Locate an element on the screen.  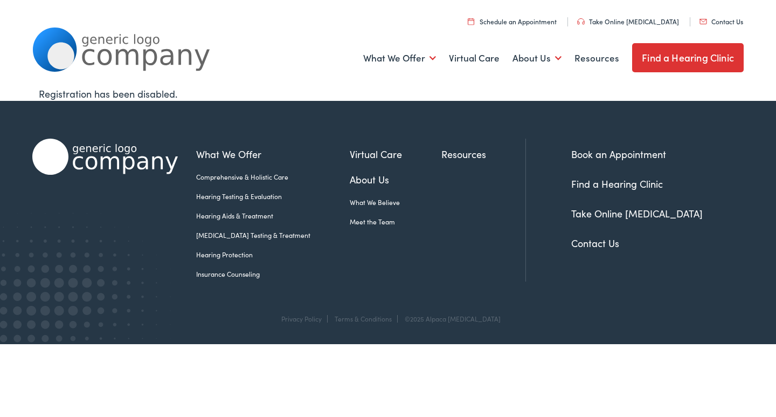
img: Alpaca Audiology is located at coordinates (105, 156).